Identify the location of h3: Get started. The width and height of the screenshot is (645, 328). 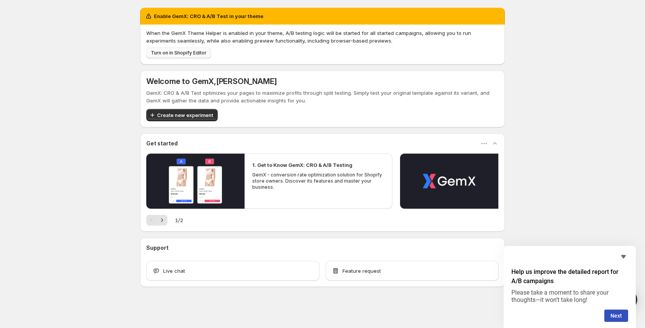
(162, 144).